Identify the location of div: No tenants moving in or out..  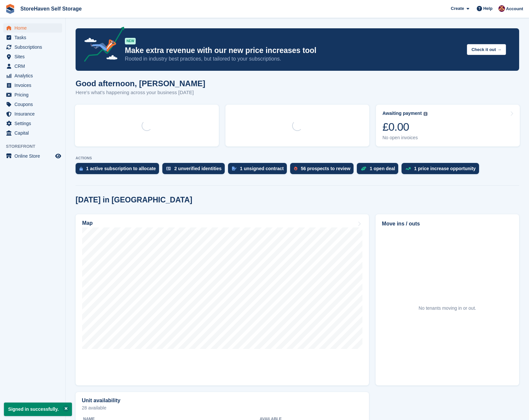
(448, 308).